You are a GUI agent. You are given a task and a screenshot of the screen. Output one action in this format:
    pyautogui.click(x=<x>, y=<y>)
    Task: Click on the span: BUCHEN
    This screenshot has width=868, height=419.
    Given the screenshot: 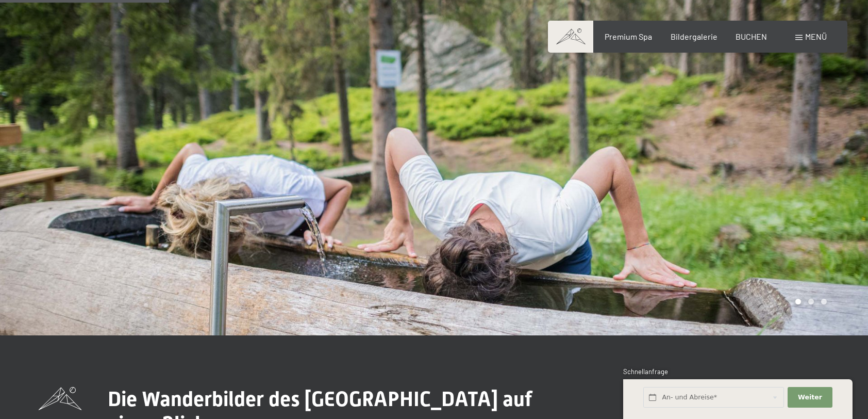 What is the action you would take?
    pyautogui.click(x=751, y=36)
    